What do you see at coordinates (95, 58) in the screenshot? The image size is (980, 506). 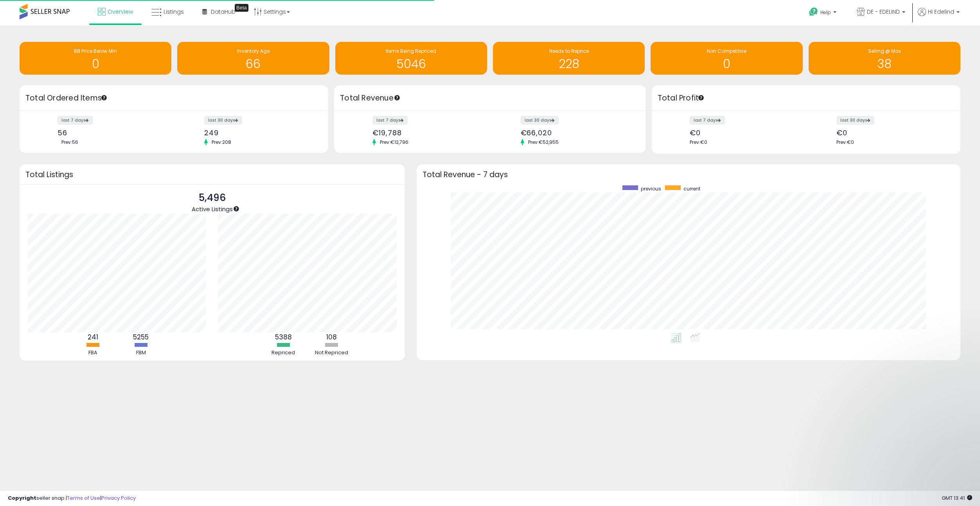 I see `a: BB Price Below Min 0` at bounding box center [95, 58].